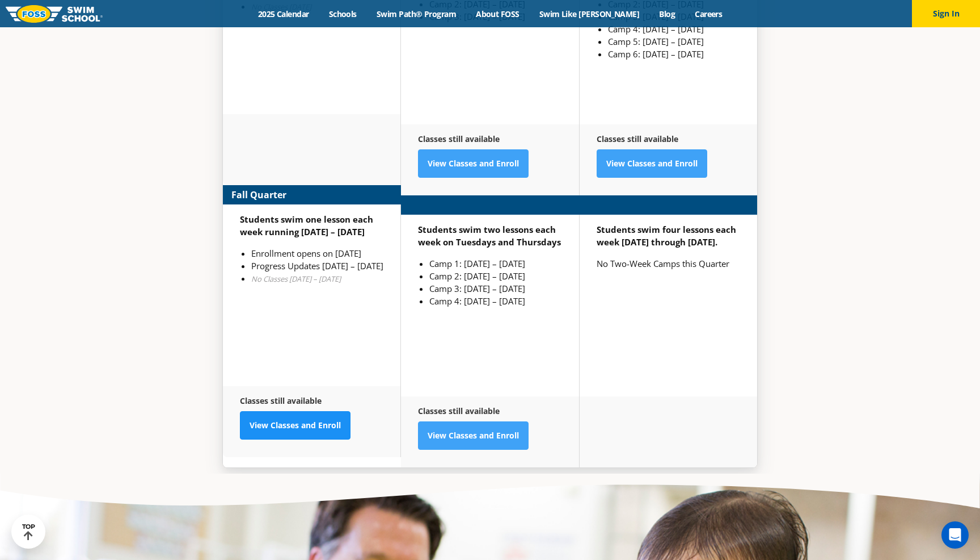  I want to click on strong: Fall Quarter, so click(259, 194).